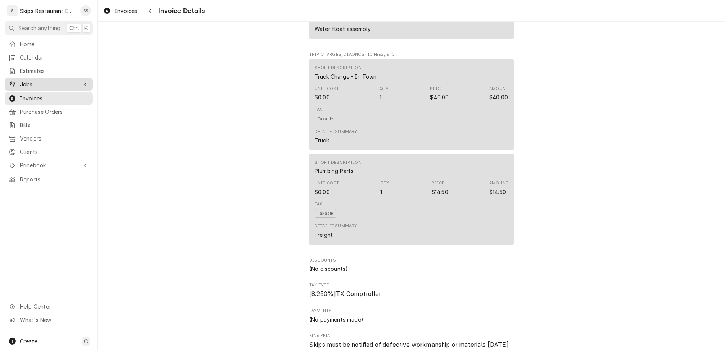 This screenshot has height=351, width=725. Describe the element at coordinates (54, 179) in the screenshot. I see `span: Reports` at that location.